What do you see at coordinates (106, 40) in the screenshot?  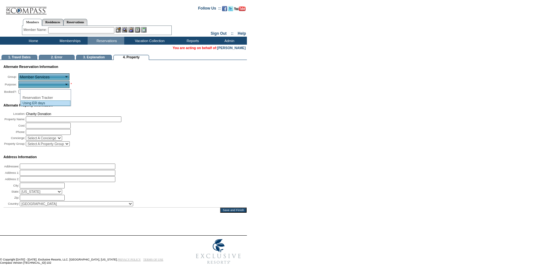 I see `td: Reservations` at bounding box center [106, 40].